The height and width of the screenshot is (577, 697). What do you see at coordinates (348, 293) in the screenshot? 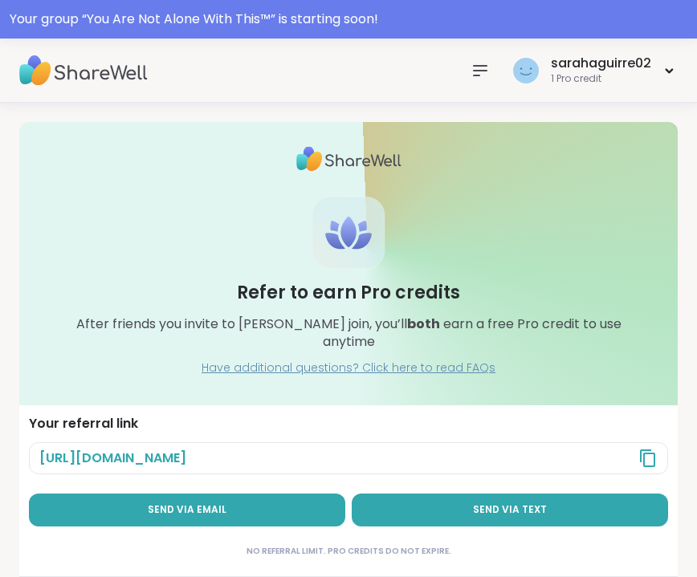
I see `h3: Refer to earn Pro credits` at bounding box center [348, 293].